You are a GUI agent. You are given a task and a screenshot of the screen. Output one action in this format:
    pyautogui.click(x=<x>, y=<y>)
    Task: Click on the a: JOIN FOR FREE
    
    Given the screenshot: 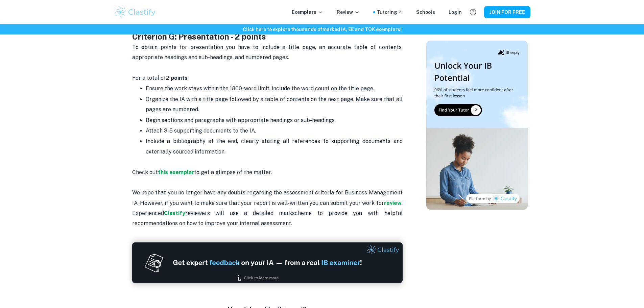 What is the action you would take?
    pyautogui.click(x=507, y=12)
    